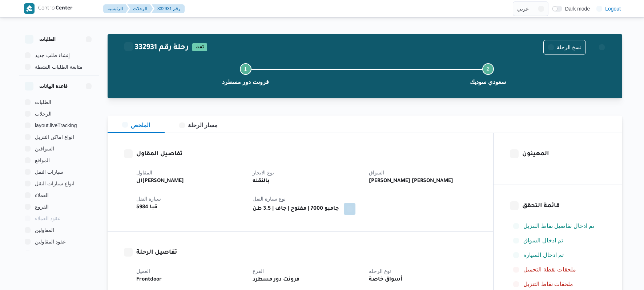 The image size is (644, 290). Describe the element at coordinates (602, 47) in the screenshot. I see `button: Actions` at that location.